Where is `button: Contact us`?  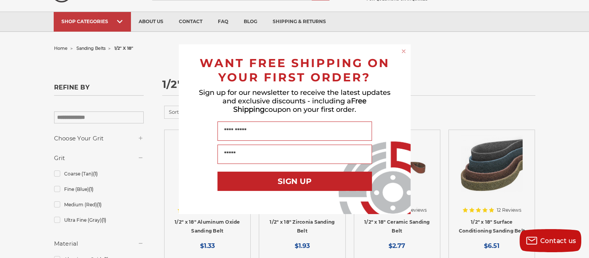
button: Contact us is located at coordinates (550, 241).